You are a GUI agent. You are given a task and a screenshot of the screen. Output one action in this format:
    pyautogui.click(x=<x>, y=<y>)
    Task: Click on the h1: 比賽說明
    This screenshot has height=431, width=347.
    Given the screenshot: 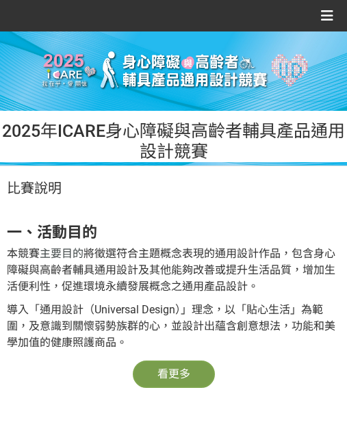 What is the action you would take?
    pyautogui.click(x=173, y=188)
    